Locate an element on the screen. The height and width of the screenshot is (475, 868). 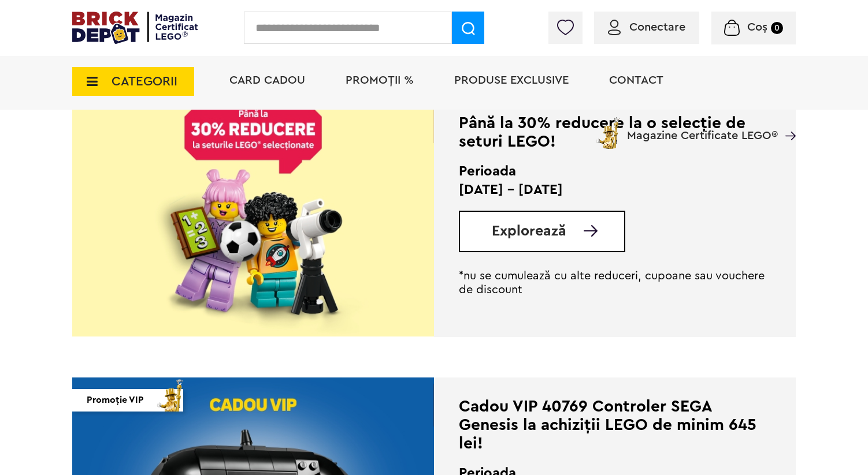
small: 0 is located at coordinates (776, 27).